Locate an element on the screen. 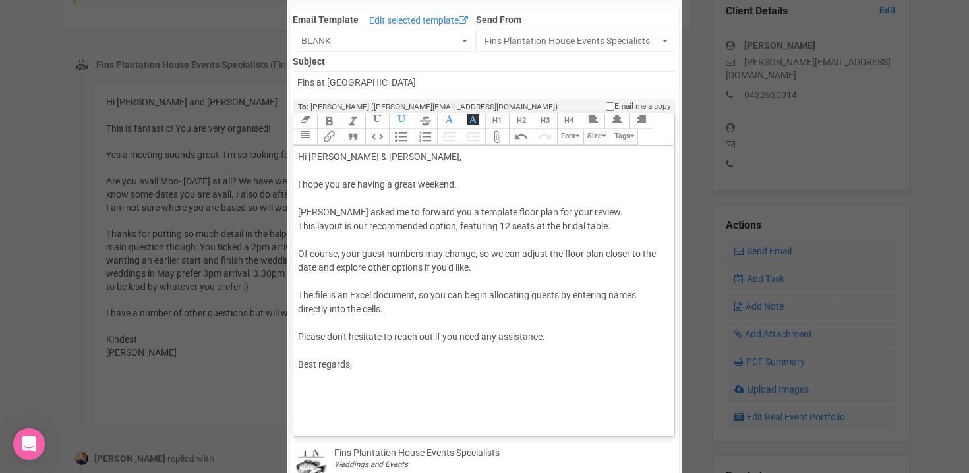 This screenshot has width=969, height=473. button: Increase Level is located at coordinates (472, 137).